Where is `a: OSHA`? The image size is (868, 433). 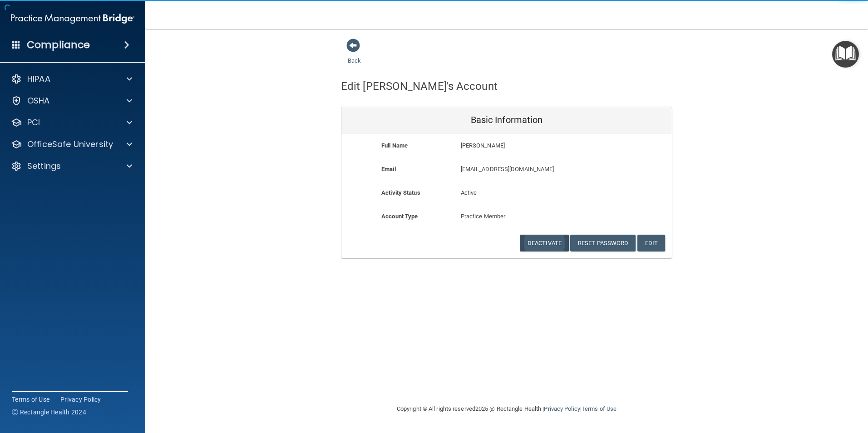 a: OSHA is located at coordinates (71, 101).